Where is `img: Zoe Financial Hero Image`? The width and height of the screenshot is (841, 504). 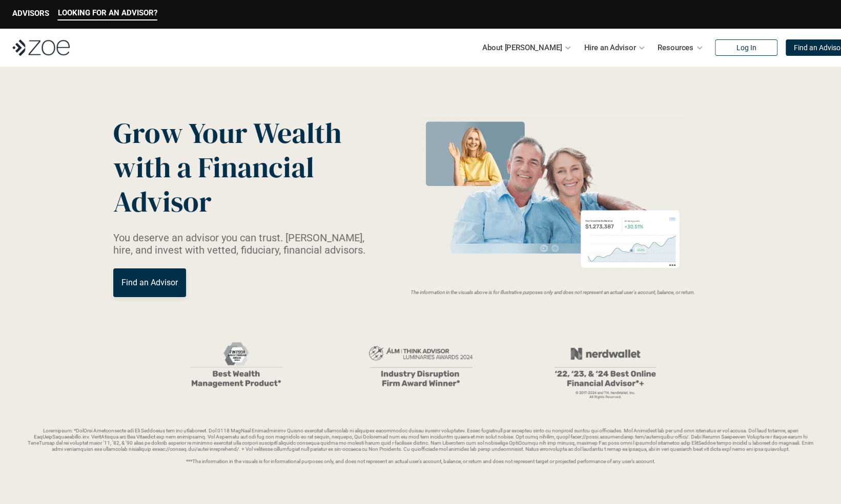 img: Zoe Financial Hero Image is located at coordinates (552, 200).